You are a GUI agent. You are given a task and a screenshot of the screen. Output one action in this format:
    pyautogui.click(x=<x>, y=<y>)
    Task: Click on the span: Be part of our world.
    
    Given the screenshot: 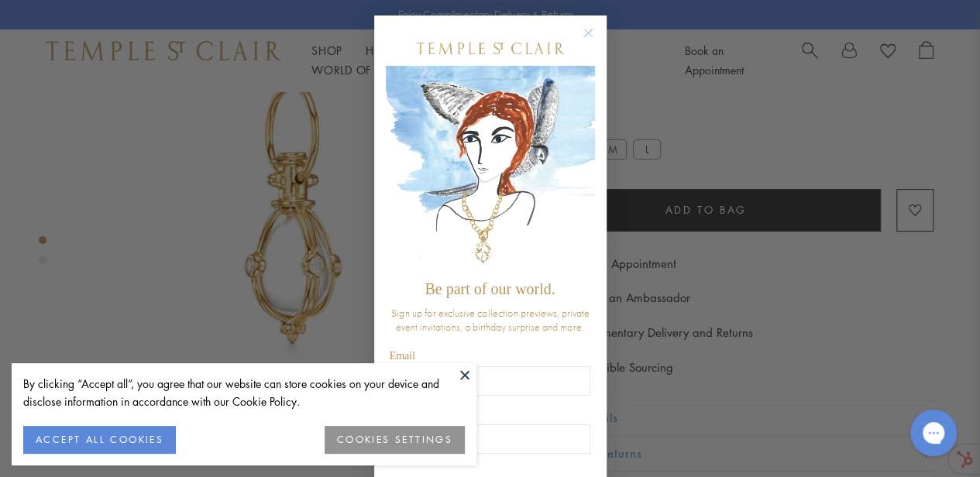 What is the action you would take?
    pyautogui.click(x=490, y=289)
    